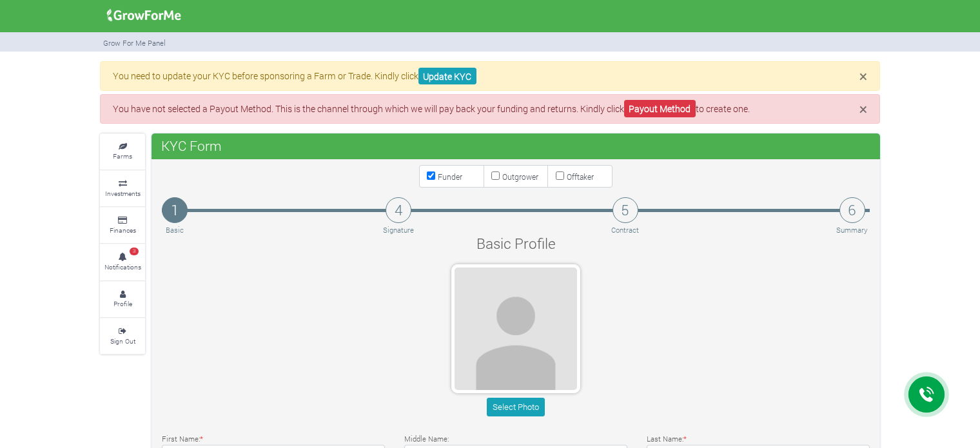 This screenshot has height=448, width=980. What do you see at coordinates (515, 406) in the screenshot?
I see `button: Select Photo` at bounding box center [515, 406].